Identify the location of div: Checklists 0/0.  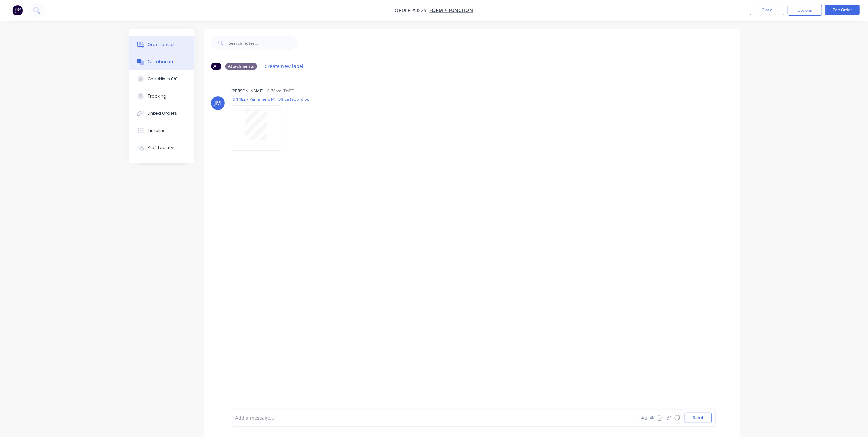
(163, 79).